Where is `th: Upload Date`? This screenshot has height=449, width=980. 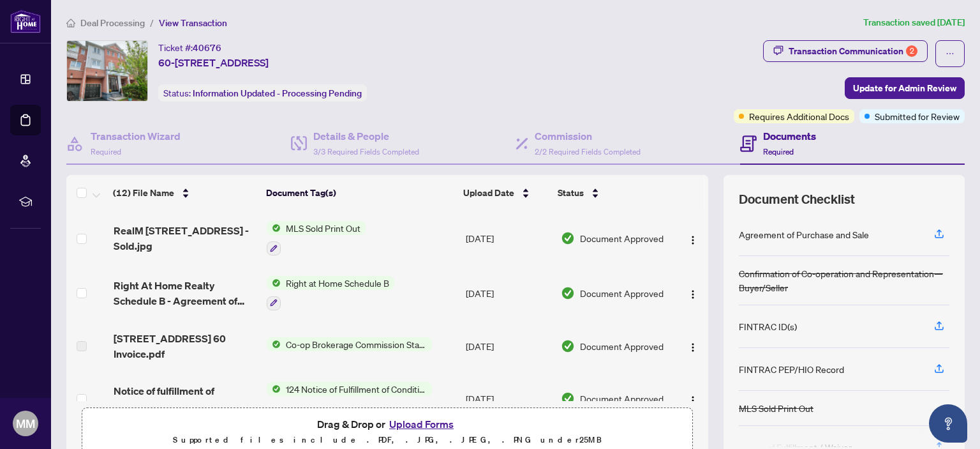 th: Upload Date is located at coordinates (505, 193).